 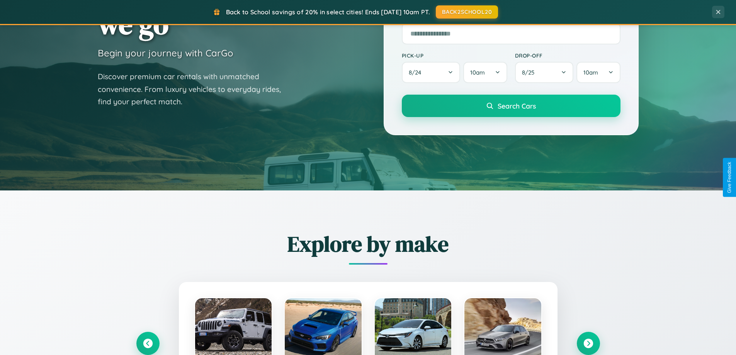 What do you see at coordinates (368, 244) in the screenshot?
I see `h2: Explore by make` at bounding box center [368, 244].